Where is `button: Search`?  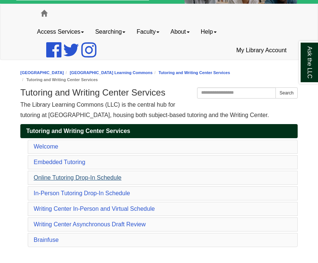 button: Search is located at coordinates (287, 93).